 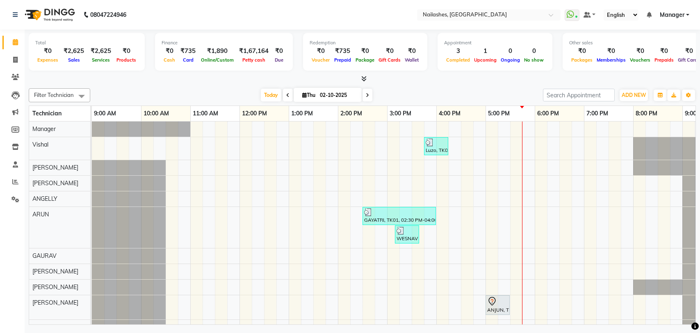 I want to click on span: GAURAV, so click(x=44, y=256).